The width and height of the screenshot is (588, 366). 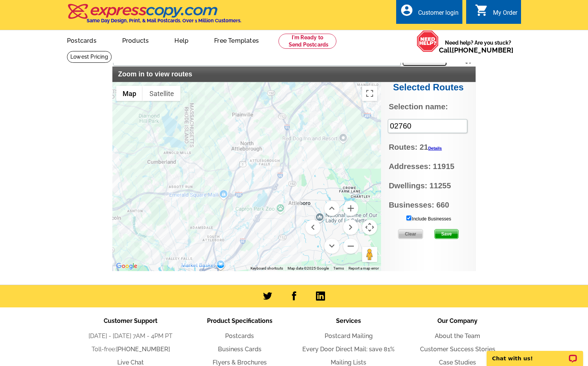 I want to click on a: Free Templates, so click(x=236, y=40).